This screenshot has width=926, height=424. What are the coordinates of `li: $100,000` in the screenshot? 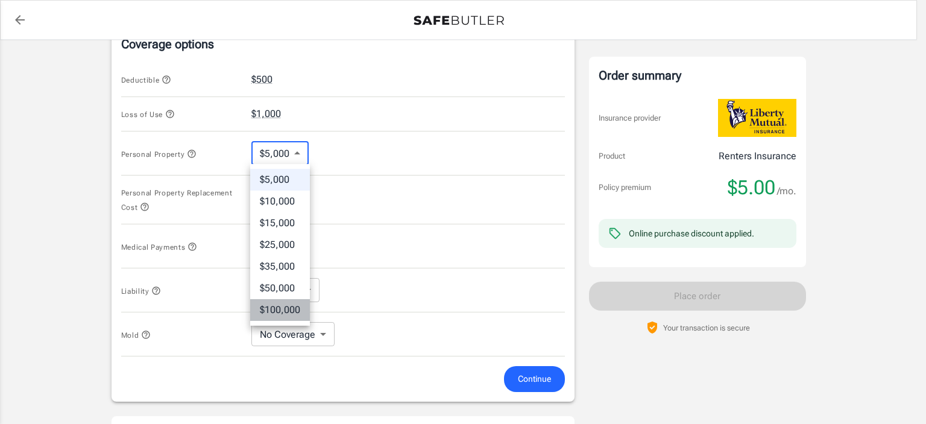 It's located at (280, 310).